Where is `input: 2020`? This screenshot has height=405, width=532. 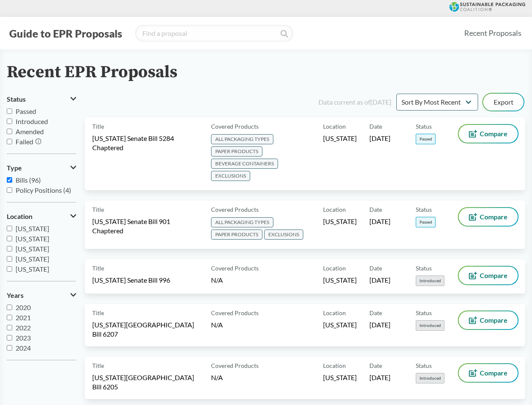 input: 2020 is located at coordinates (9, 307).